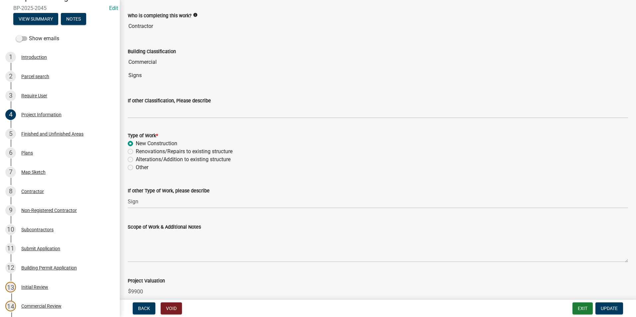  What do you see at coordinates (11, 57) in the screenshot?
I see `div: 1` at bounding box center [11, 57].